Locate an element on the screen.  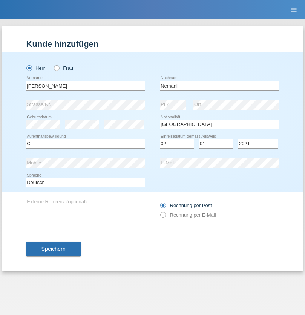
label: Herr is located at coordinates (36, 68).